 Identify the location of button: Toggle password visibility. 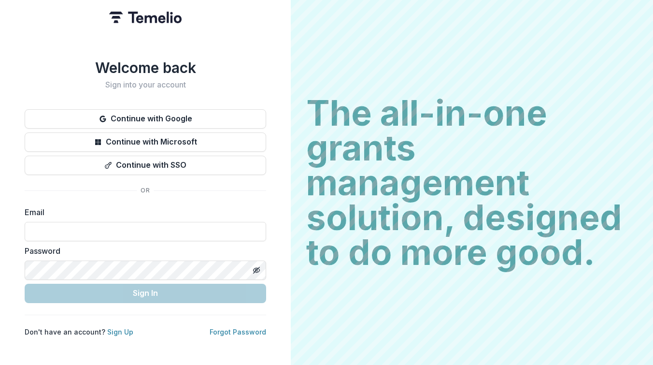
(256, 270).